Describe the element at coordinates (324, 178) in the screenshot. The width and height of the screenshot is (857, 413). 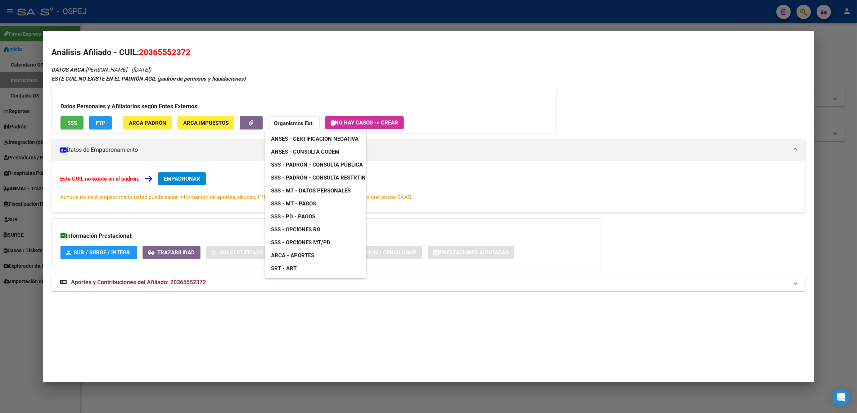
I see `span: SSS - Padrón - Consulta Restrtingida` at that location.